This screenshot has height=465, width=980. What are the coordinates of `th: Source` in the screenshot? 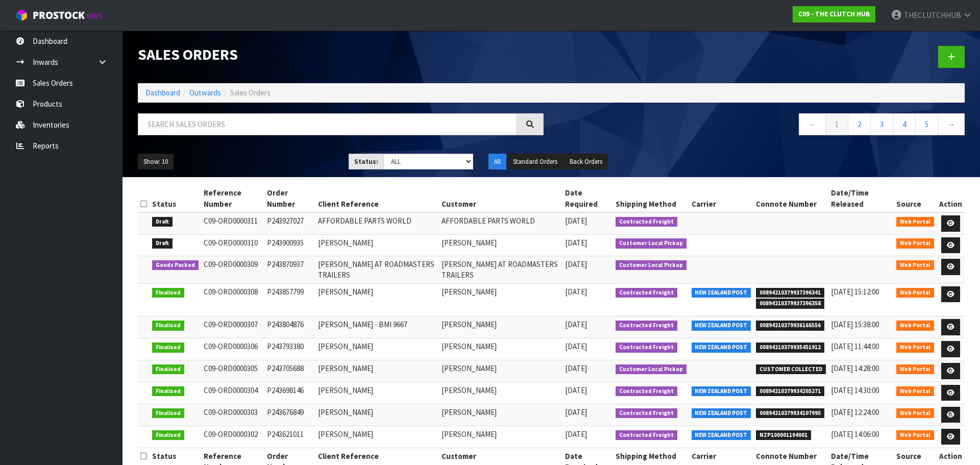 It's located at (915, 198).